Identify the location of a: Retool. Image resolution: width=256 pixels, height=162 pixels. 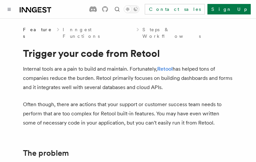
(164, 68).